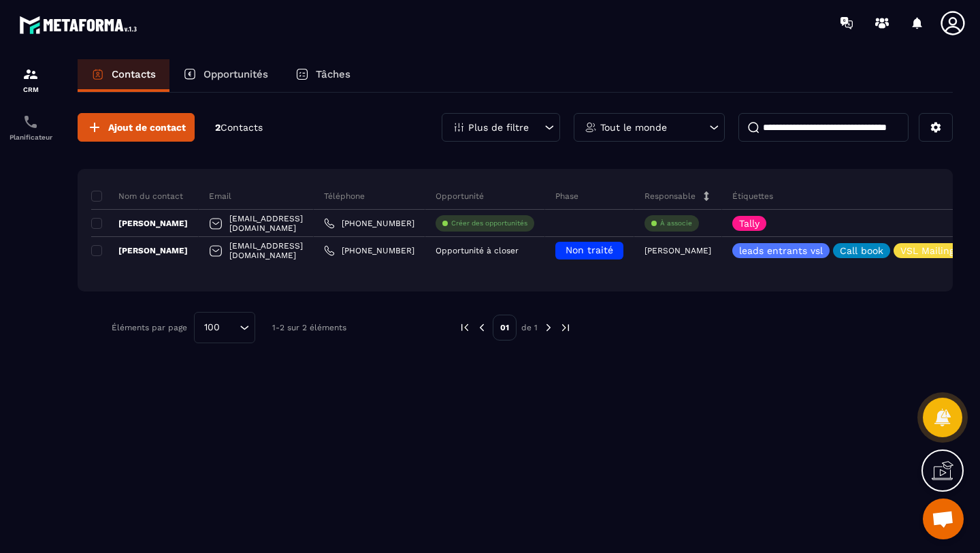 The height and width of the screenshot is (553, 980). Describe the element at coordinates (489, 223) in the screenshot. I see `p: Créer des opportunités` at that location.